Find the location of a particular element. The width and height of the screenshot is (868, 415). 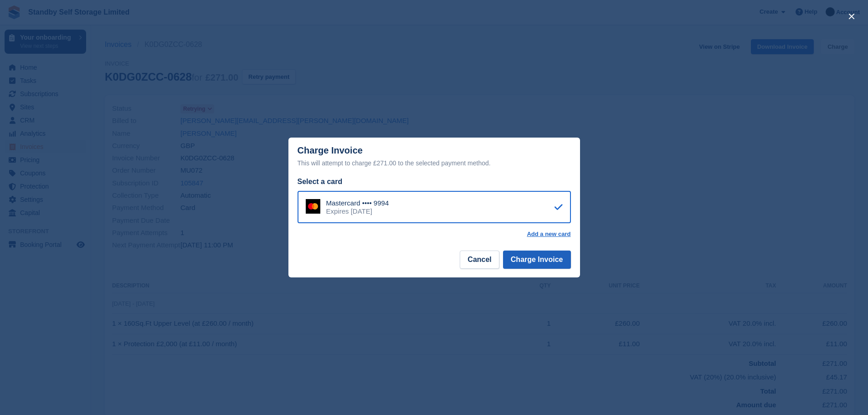

img: Mastercard Logo is located at coordinates (313, 206).